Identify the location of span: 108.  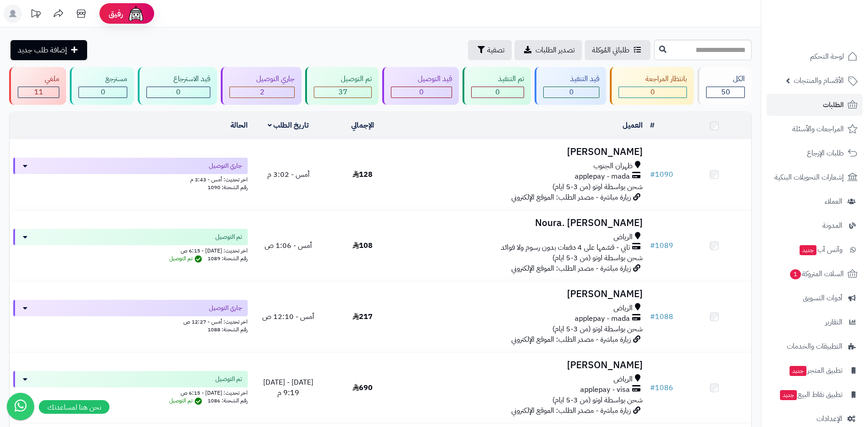
(362, 246).